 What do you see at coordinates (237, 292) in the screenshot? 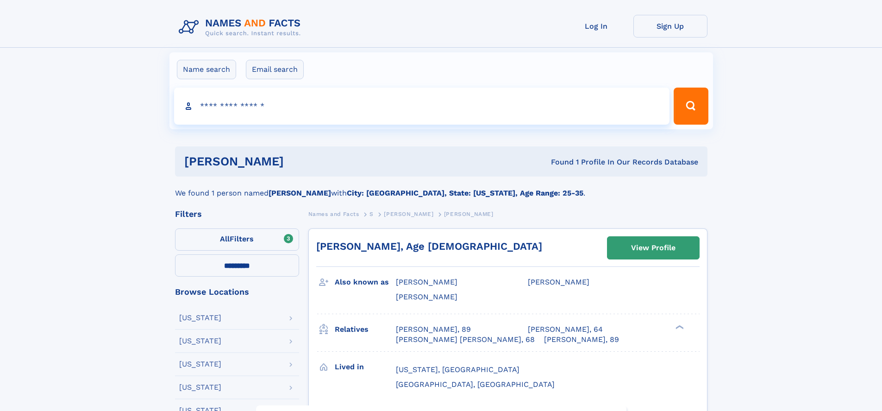
I see `div: Browse Locations` at bounding box center [237, 292].